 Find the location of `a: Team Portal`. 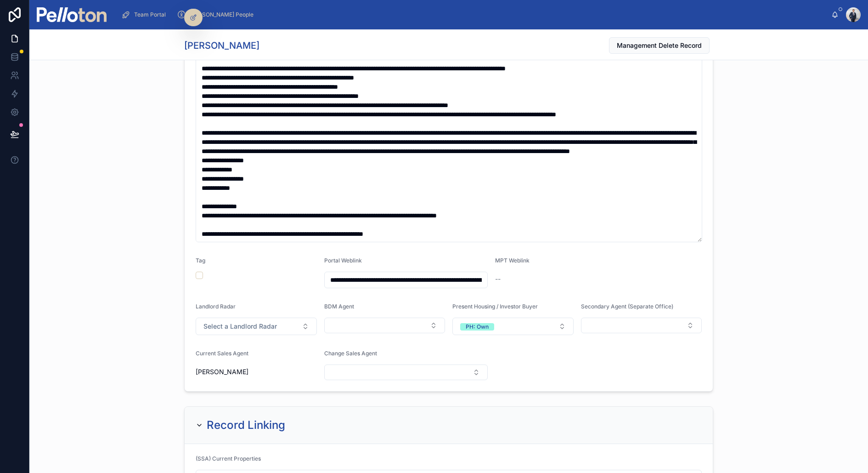

a: Team Portal is located at coordinates (145, 15).